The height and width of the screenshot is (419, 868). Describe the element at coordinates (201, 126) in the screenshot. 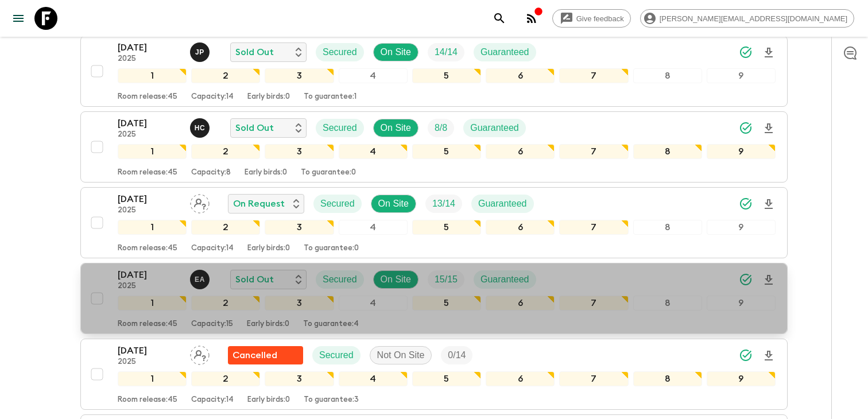

I see `span: Hector Carillo` at that location.